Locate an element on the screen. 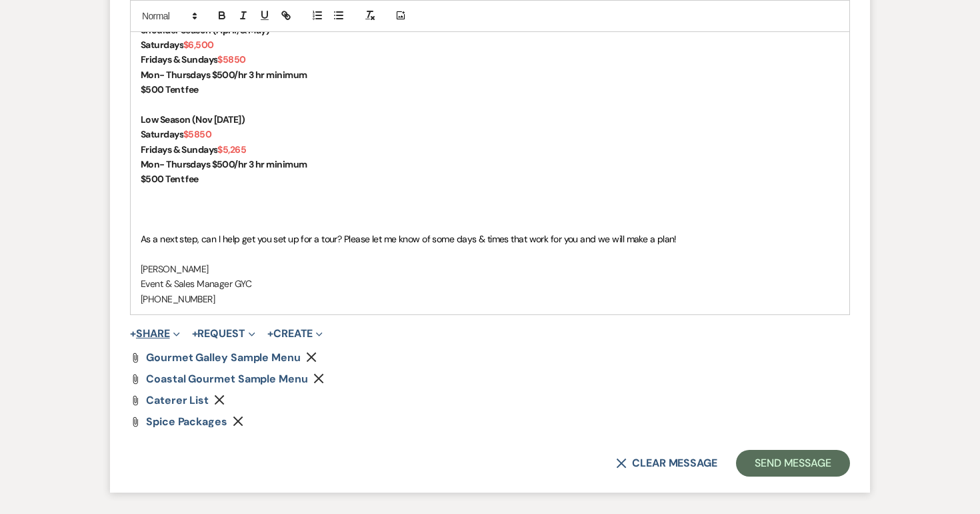  strong: Shoulder Season (April, & May) is located at coordinates (204, 30).